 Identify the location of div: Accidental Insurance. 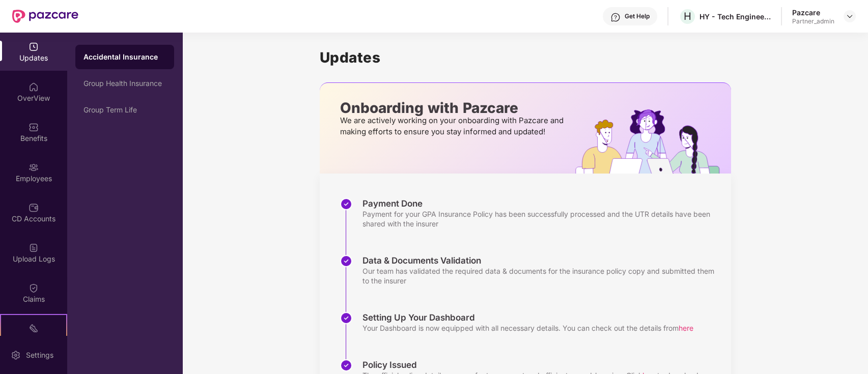
(124, 57).